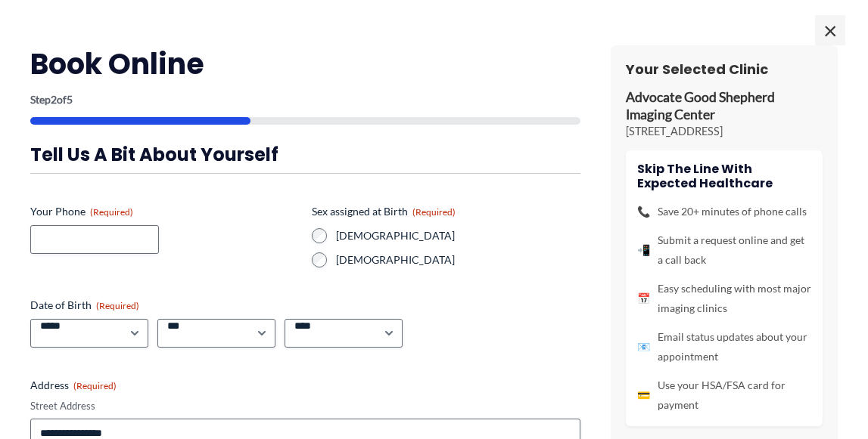 Image resolution: width=868 pixels, height=439 pixels. I want to click on span: 5, so click(70, 99).